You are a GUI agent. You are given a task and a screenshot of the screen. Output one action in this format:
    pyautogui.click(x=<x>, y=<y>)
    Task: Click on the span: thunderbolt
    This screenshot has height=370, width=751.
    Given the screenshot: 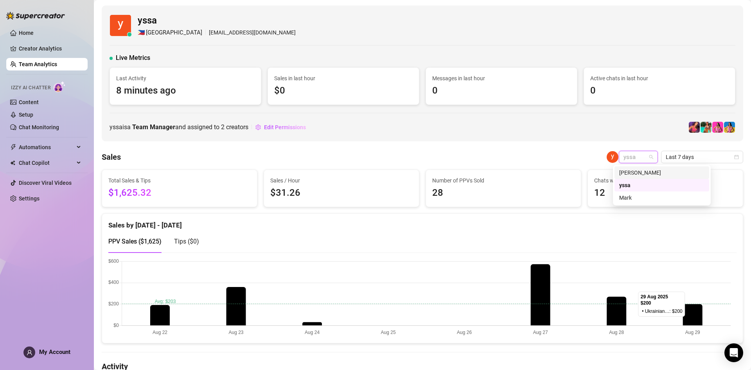 What is the action you would take?
    pyautogui.click(x=13, y=147)
    